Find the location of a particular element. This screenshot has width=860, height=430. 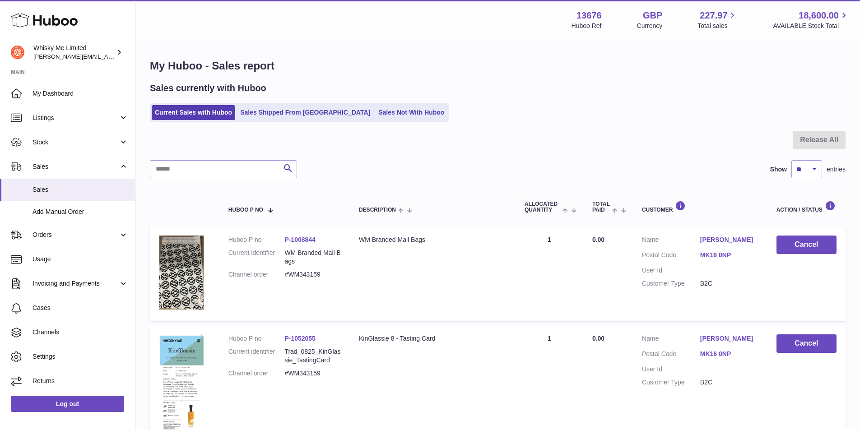

div: Action / Status is located at coordinates (806, 207).